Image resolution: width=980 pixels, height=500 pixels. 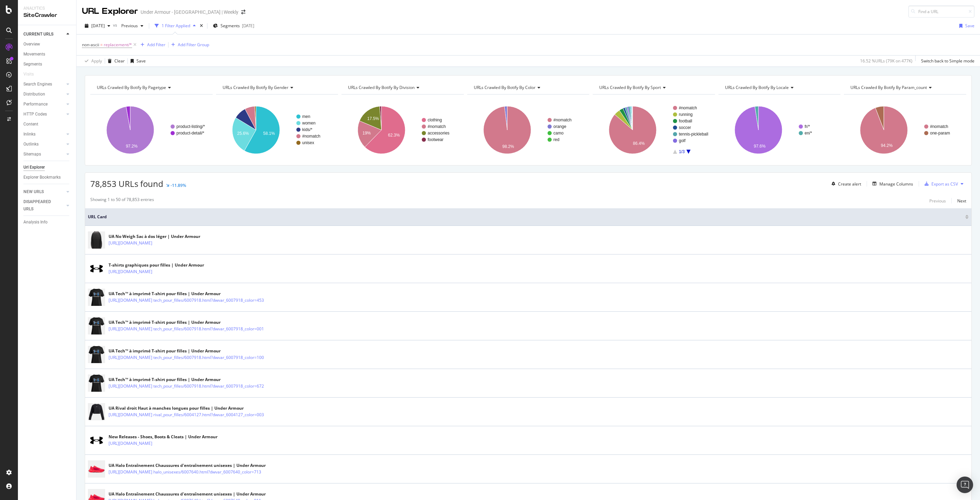 What do you see at coordinates (887, 146) in the screenshot?
I see `text: 94.2%` at bounding box center [887, 146].